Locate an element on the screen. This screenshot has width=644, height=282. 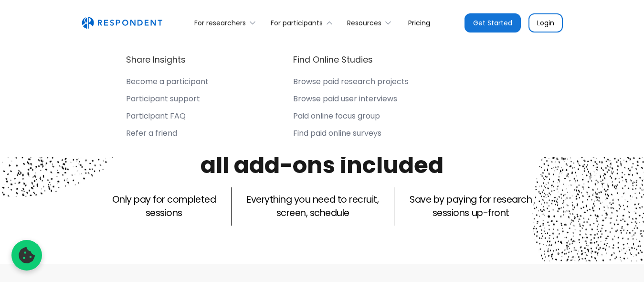
div: Participant support is located at coordinates (163, 99).